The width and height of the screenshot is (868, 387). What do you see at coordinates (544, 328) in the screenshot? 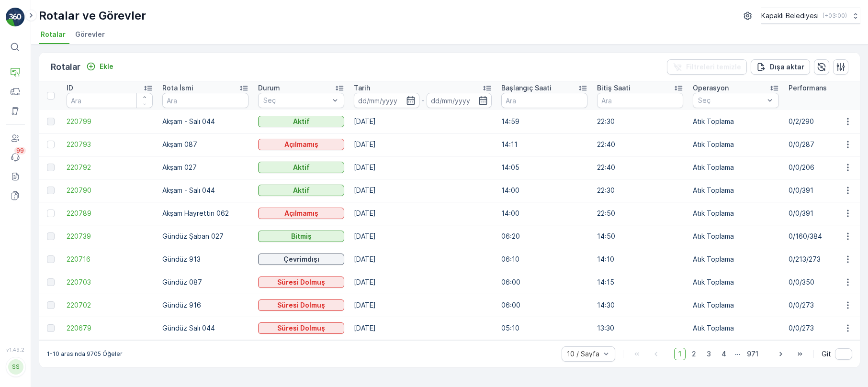
I see `td: 05:10` at bounding box center [544, 328].